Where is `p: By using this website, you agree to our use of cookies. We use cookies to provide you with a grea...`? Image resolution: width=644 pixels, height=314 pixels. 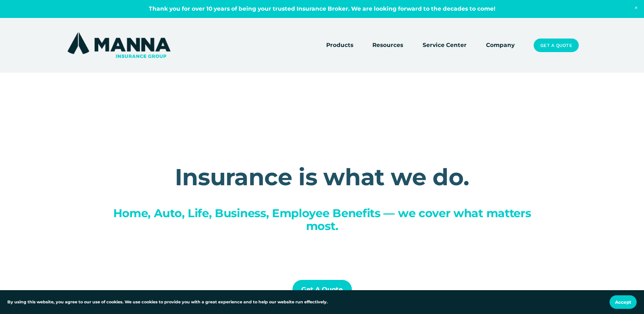 p: By using this website, you agree to our use of cookies. We use cookies to provide you with a grea... is located at coordinates (167, 302).